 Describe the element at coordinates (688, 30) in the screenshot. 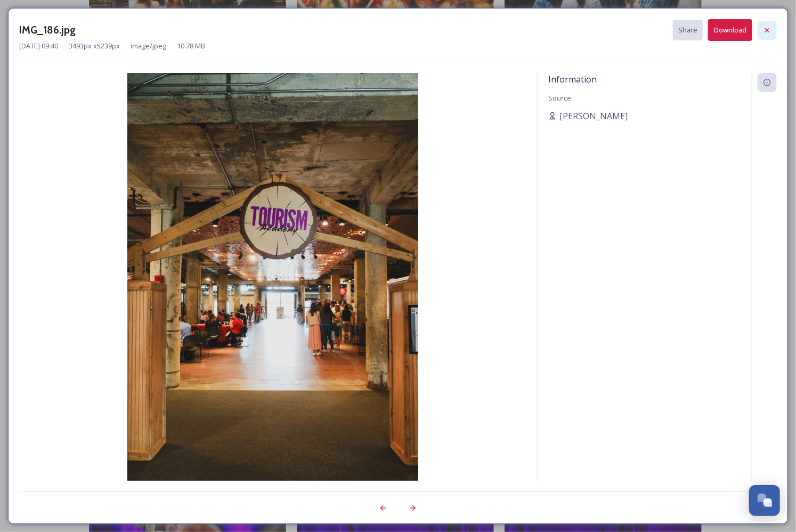

I see `button: Share` at that location.